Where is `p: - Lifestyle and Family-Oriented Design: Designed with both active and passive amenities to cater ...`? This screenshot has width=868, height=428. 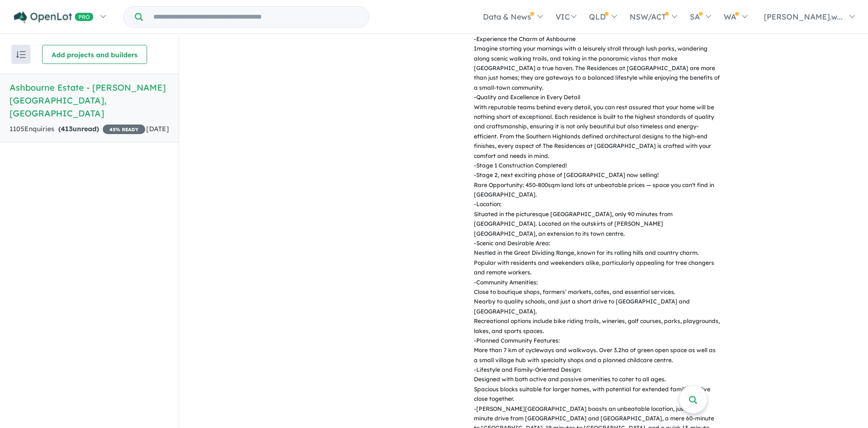
p: - Lifestyle and Family-Oriented Design: Designed with both active and passive amenities to cater ... is located at coordinates (596, 384).